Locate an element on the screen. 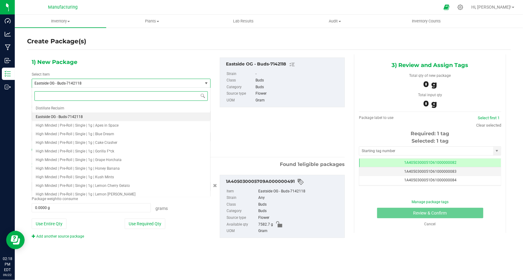 The height and width of the screenshot is (280, 523). h4: Create Package(s) is located at coordinates (57, 41).